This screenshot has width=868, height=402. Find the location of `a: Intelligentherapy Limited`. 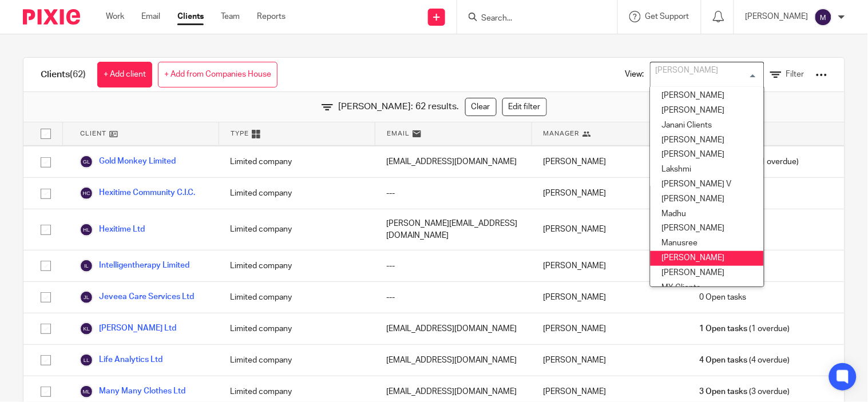

a: Intelligentherapy Limited is located at coordinates (134, 265).